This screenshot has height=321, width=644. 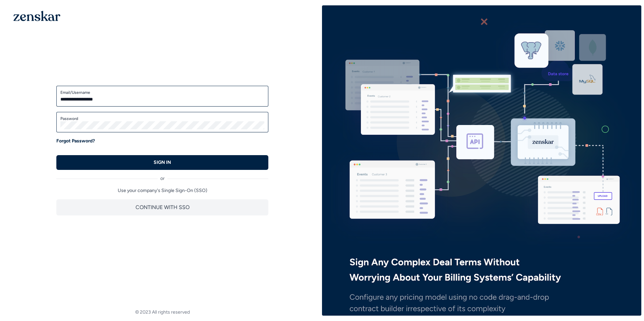 What do you see at coordinates (162, 176) in the screenshot?
I see `div: or` at bounding box center [162, 176].